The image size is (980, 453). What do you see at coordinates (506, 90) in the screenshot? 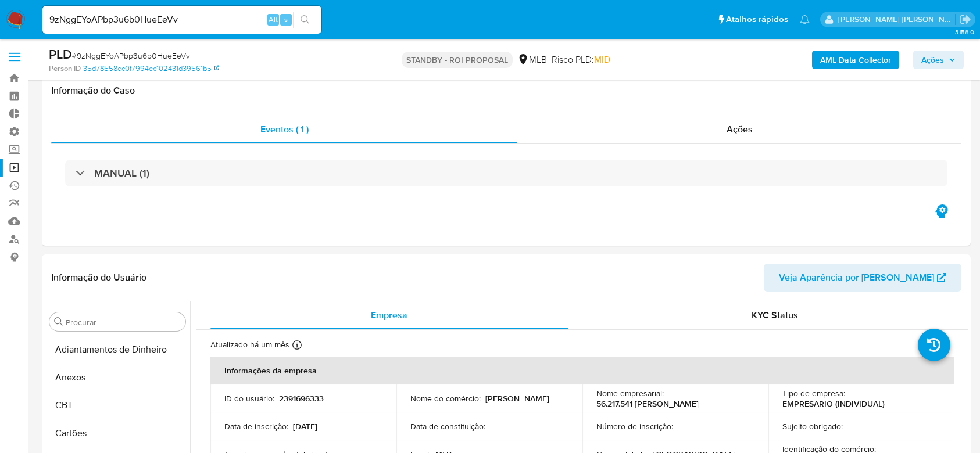
I see `h1: Informação do Caso` at bounding box center [506, 90].